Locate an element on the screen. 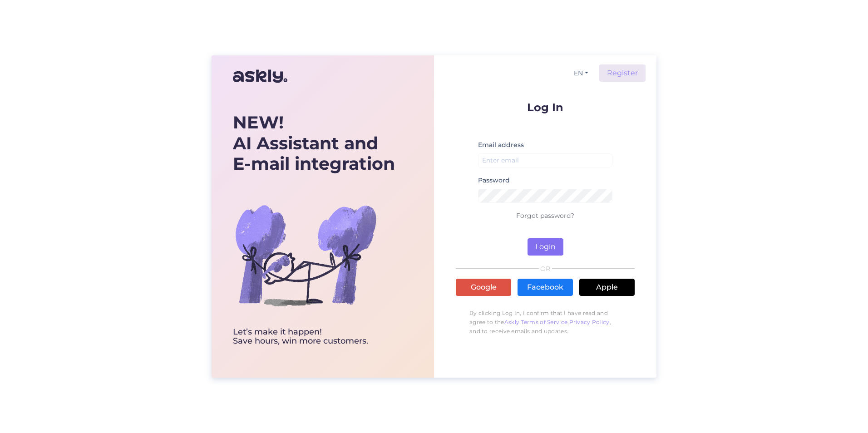 This screenshot has width=868, height=433. input: Enter email is located at coordinates (545, 161).